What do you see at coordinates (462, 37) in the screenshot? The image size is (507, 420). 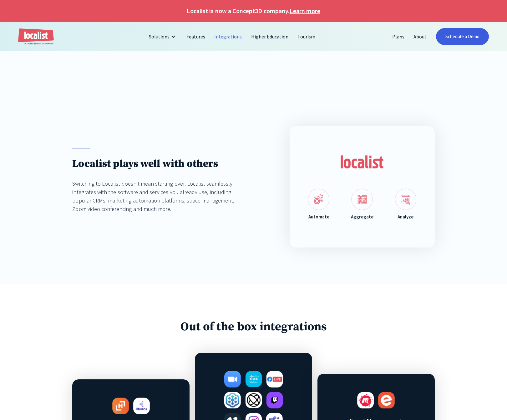 I see `a: Schedule a Demo` at bounding box center [462, 37].